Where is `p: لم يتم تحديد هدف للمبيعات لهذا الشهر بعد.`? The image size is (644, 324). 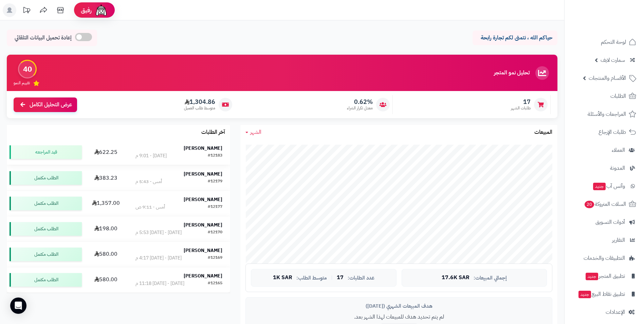
p: لم يتم تحديد هدف للمبيعات لهذا الشهر بعد. is located at coordinates (399, 316).